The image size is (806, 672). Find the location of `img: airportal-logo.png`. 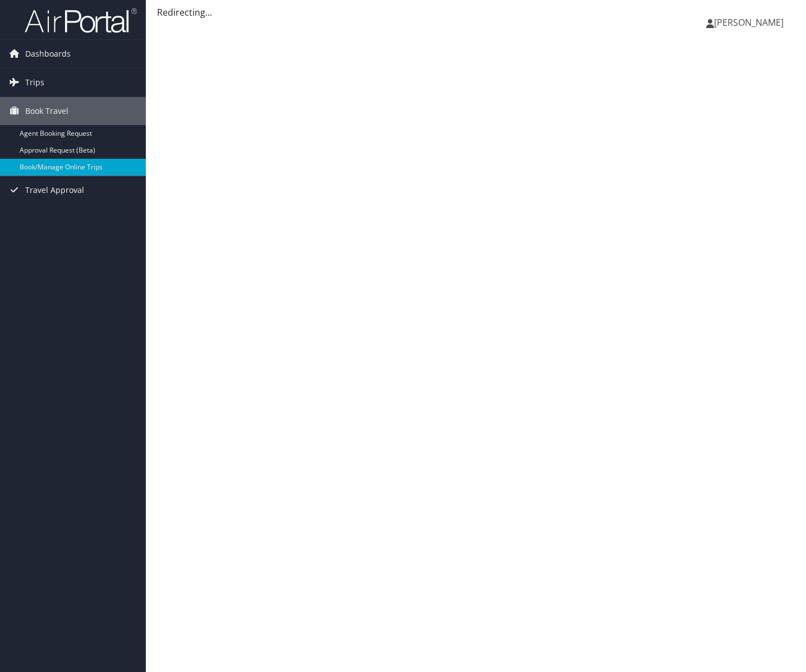

img: airportal-logo.png is located at coordinates (80, 20).